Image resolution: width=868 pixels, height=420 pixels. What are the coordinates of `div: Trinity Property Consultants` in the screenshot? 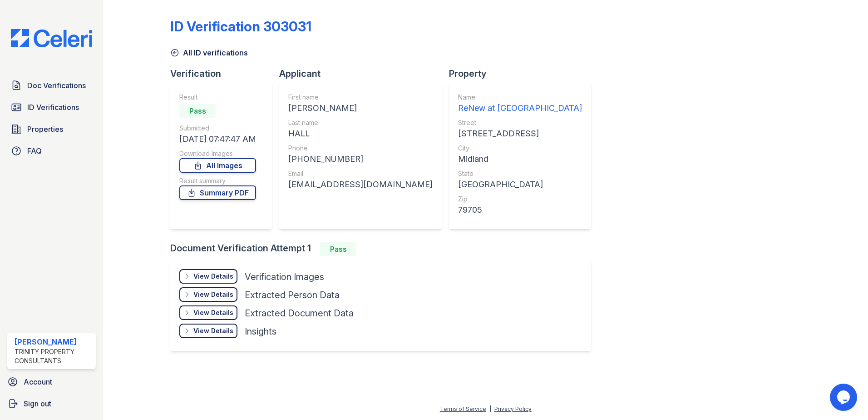 It's located at (53, 357).